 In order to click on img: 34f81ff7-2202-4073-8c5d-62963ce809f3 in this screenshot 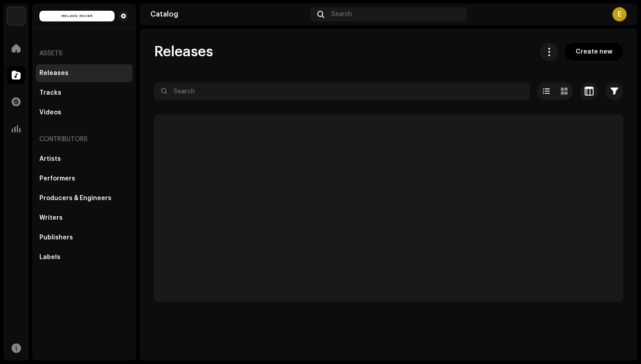, I will do `click(16, 16)`.